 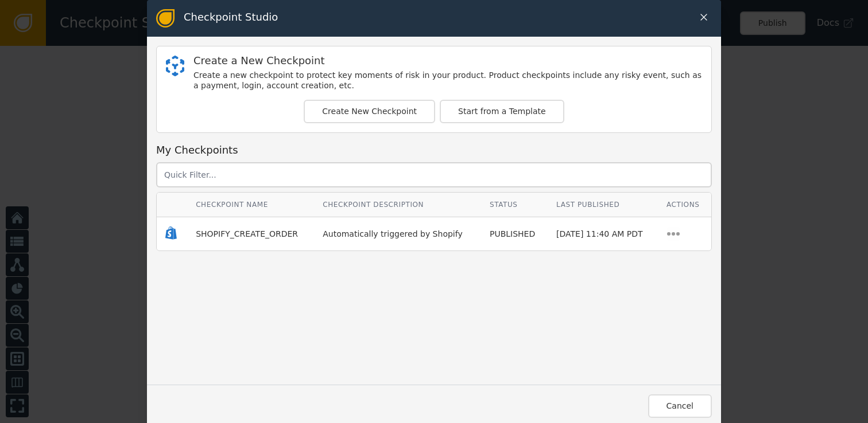 I want to click on div: My Checkpoints, so click(x=434, y=150).